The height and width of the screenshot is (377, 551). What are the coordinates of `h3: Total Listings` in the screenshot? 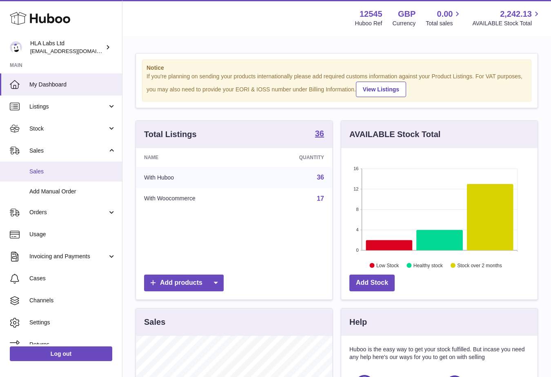 It's located at (170, 134).